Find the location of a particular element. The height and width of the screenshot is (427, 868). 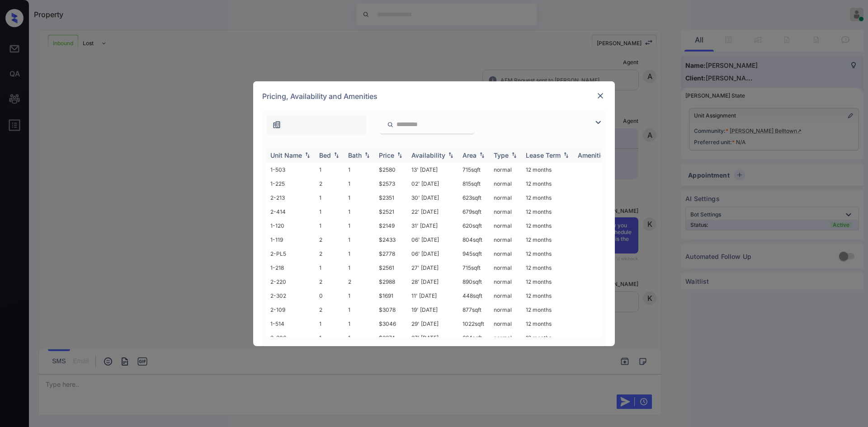

td: 679 sqft is located at coordinates (474, 212).